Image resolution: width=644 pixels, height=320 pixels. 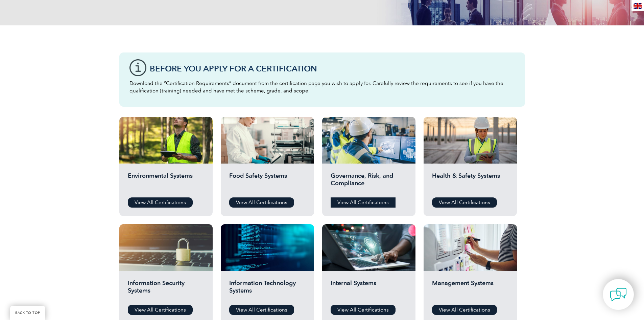 What do you see at coordinates (369, 290) in the screenshot?
I see `h2: Internal Systems` at bounding box center [369, 290].